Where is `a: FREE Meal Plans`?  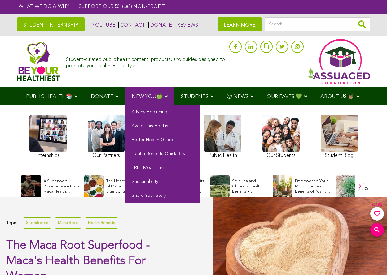
a: FREE Meal Plans is located at coordinates (162, 168).